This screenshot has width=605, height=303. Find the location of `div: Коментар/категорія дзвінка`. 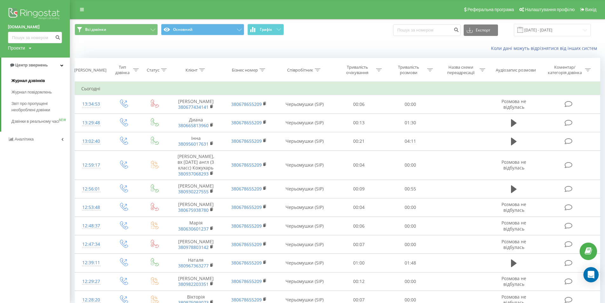

div: Коментар/категорія дзвінка is located at coordinates (565, 70).